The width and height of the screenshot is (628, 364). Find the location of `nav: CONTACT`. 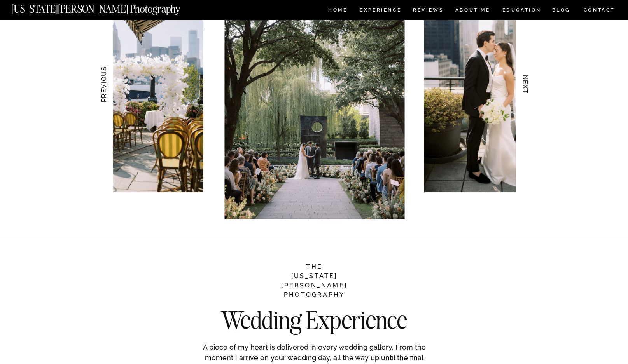

nav: CONTACT is located at coordinates (599, 10).